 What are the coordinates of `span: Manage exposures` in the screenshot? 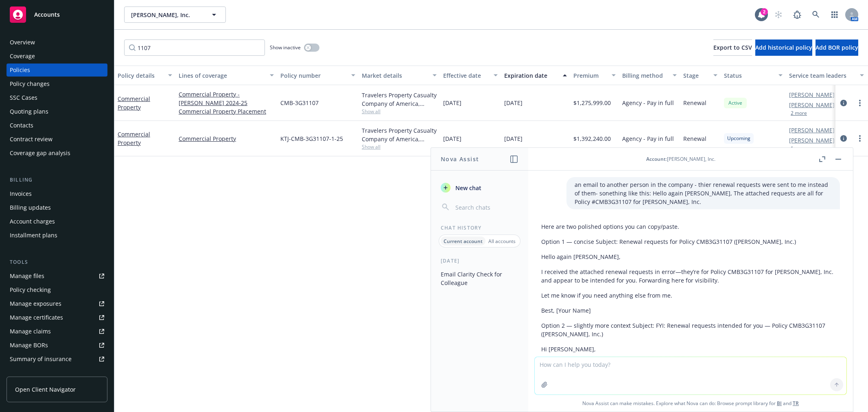 It's located at (57, 304).